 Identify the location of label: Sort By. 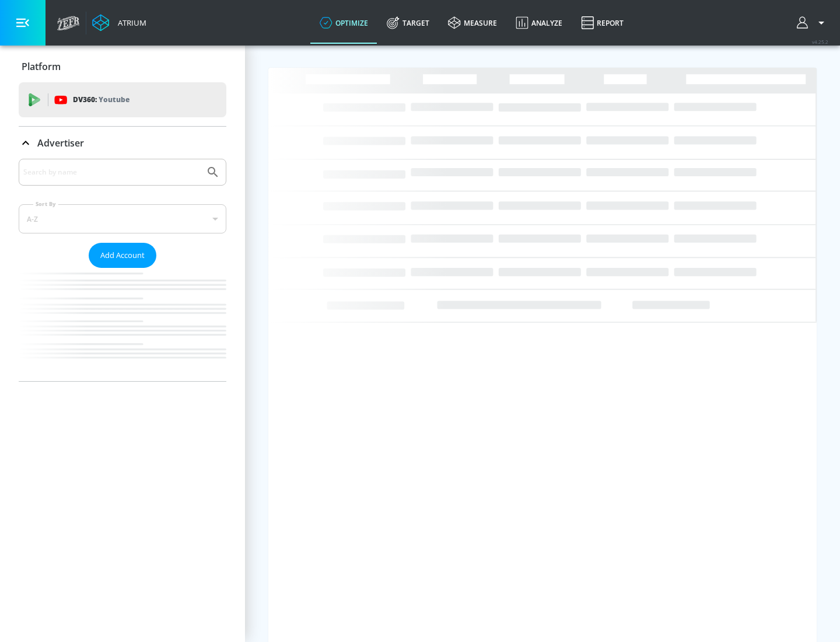
(46, 204).